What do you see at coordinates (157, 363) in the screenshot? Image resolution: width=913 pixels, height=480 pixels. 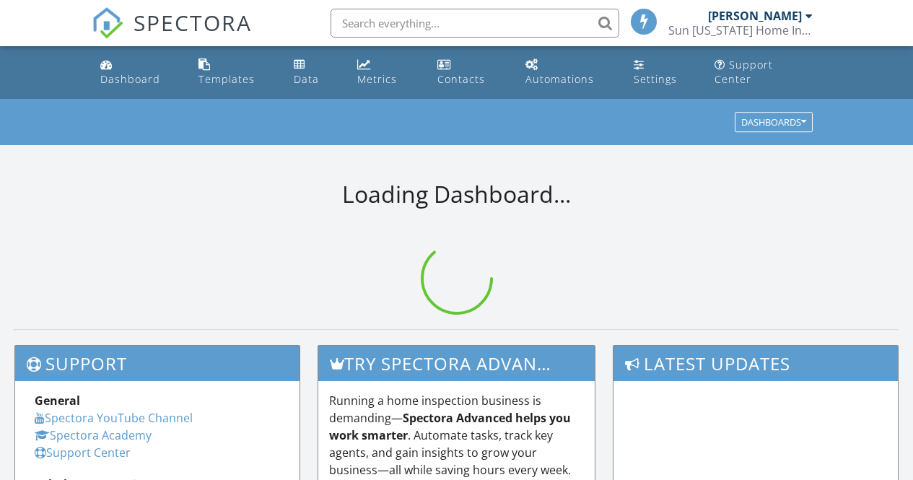 I see `h3: Support` at bounding box center [157, 363].